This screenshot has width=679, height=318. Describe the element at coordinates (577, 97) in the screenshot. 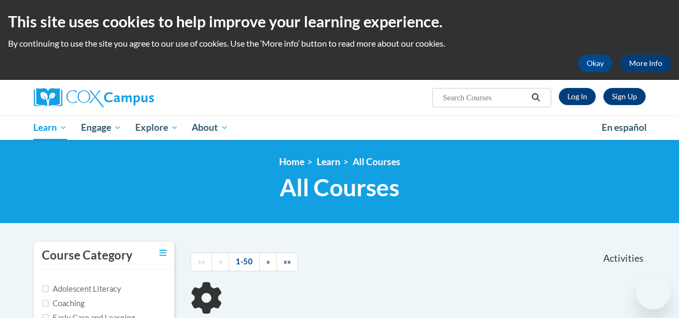

I see `a: Log In` at that location.